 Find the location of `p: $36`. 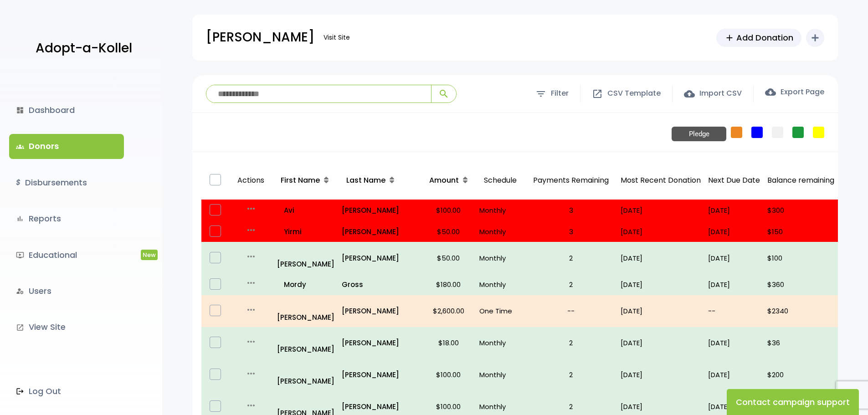

p: $36 is located at coordinates (800, 342).